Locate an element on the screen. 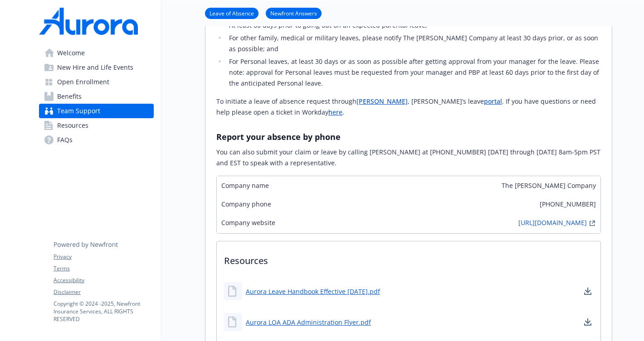  span: Benefits is located at coordinates (70, 97).